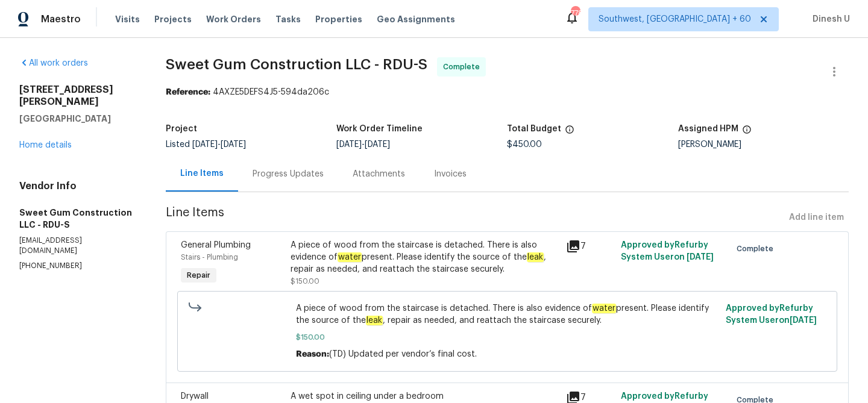  Describe the element at coordinates (194, 396) in the screenshot. I see `span: Drywall` at that location.